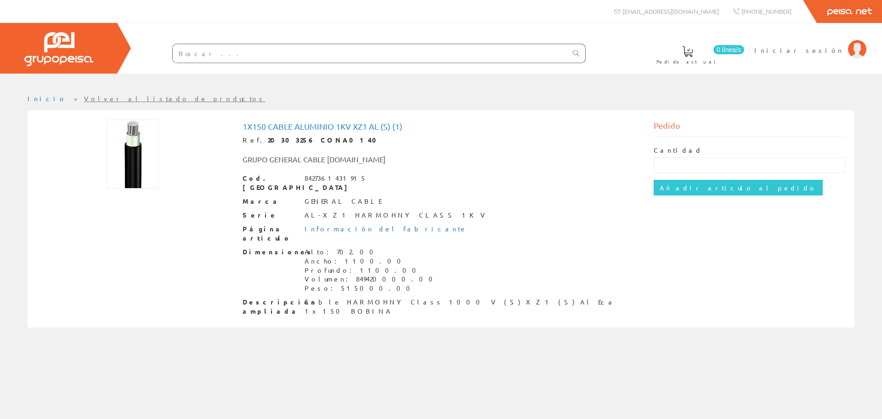 The height and width of the screenshot is (419, 882). Describe the element at coordinates (371, 279) in the screenshot. I see `div: Volumen: 849420000.00` at that location.